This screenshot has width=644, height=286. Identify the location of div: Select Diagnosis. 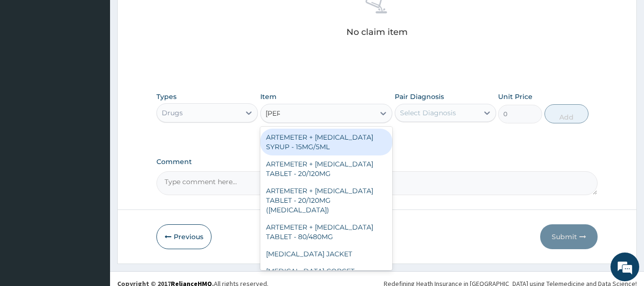
(427, 113).